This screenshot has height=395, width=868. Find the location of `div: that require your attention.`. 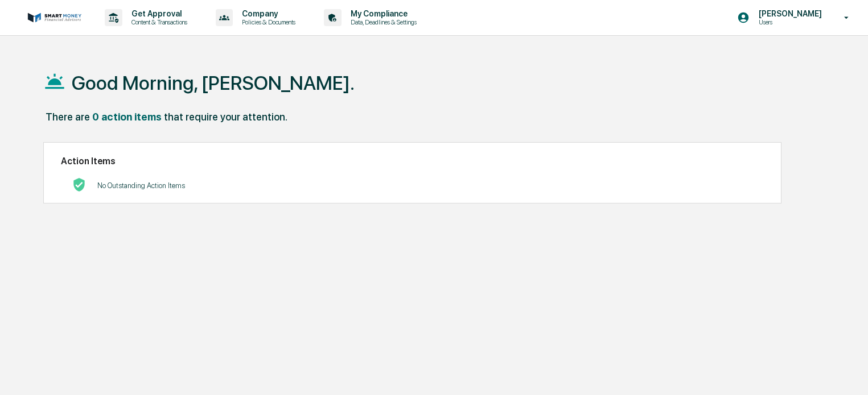

div: that require your attention. is located at coordinates (225, 117).